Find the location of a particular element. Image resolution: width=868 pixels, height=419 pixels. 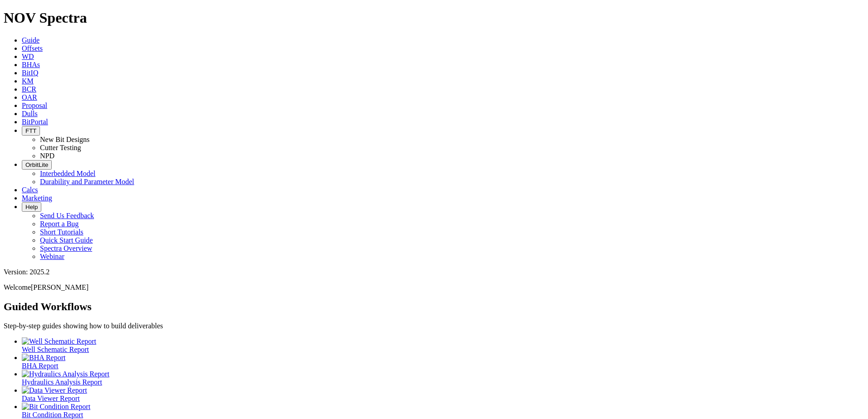

span: Marketing is located at coordinates (37, 198).